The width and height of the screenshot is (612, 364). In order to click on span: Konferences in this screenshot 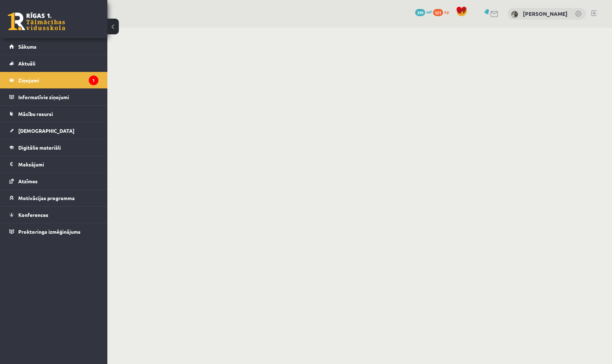, I will do `click(33, 215)`.